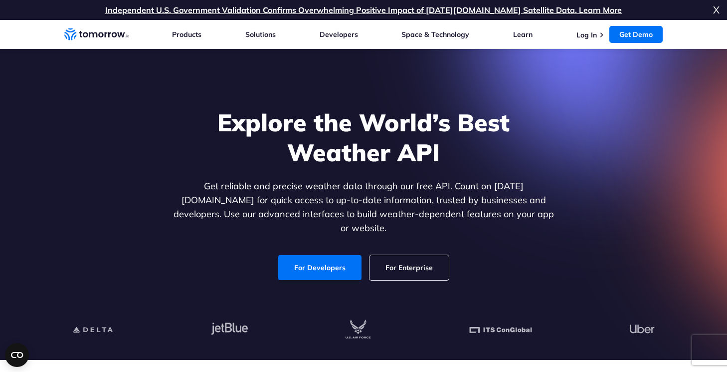 This screenshot has width=727, height=372. Describe the element at coordinates (339, 34) in the screenshot. I see `a: Developers` at that location.